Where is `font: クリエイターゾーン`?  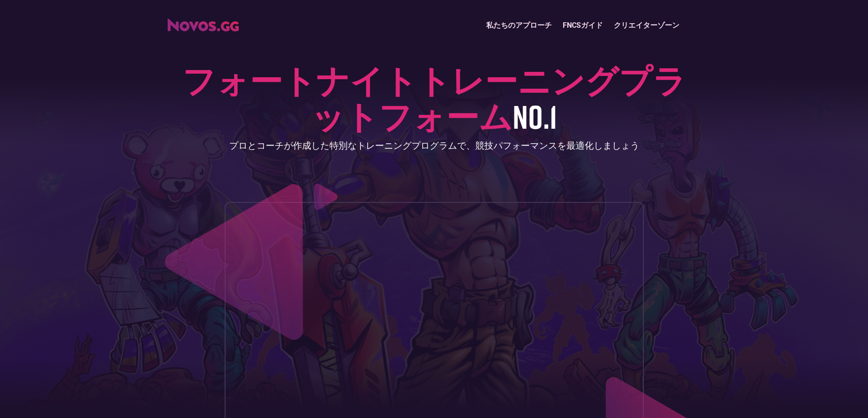
font: クリエイターゾーン is located at coordinates (647, 25).